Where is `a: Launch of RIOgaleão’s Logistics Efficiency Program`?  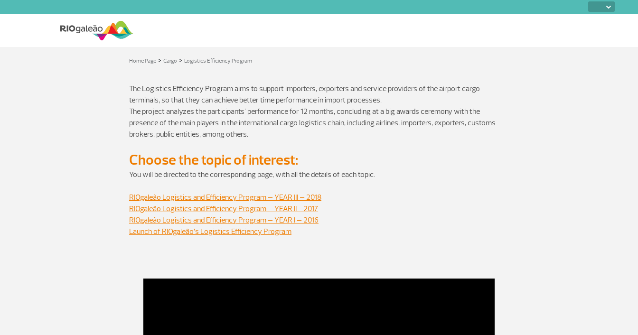
a: Launch of RIOgaleão’s Logistics Efficiency Program is located at coordinates (210, 232).